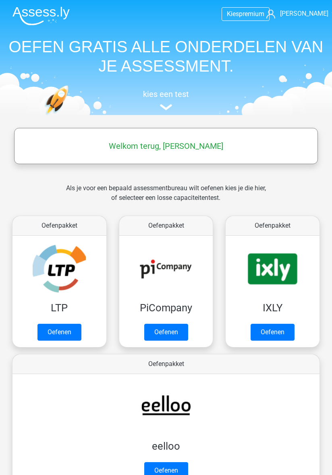 The width and height of the screenshot is (332, 475). What do you see at coordinates (166, 100) in the screenshot?
I see `a: kies een test` at bounding box center [166, 100].